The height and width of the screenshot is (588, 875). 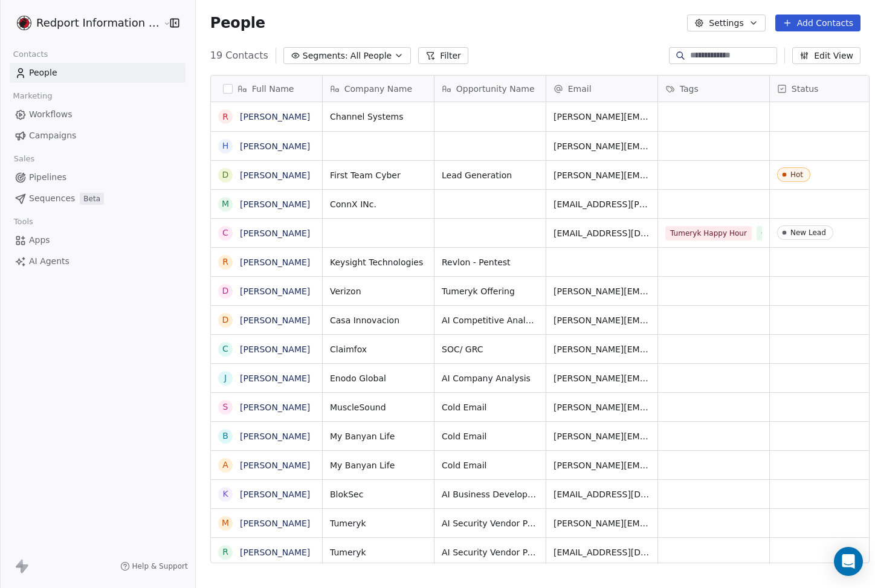 I want to click on a: Campaigns, so click(x=98, y=135).